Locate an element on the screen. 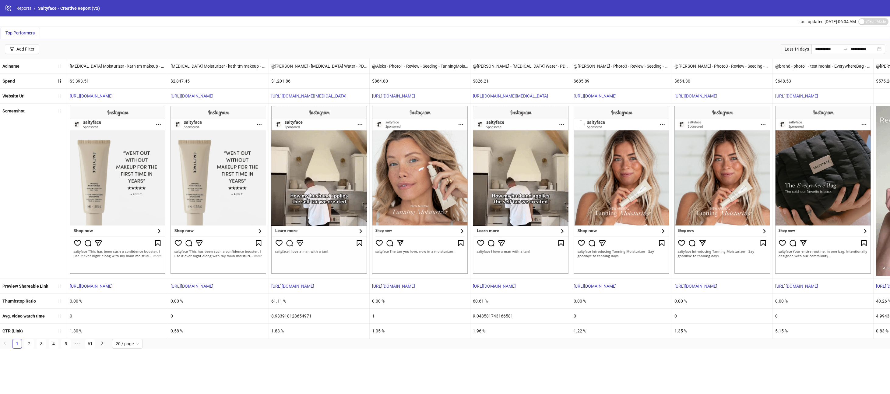  b: Avg. video watch time is located at coordinates (23, 316).